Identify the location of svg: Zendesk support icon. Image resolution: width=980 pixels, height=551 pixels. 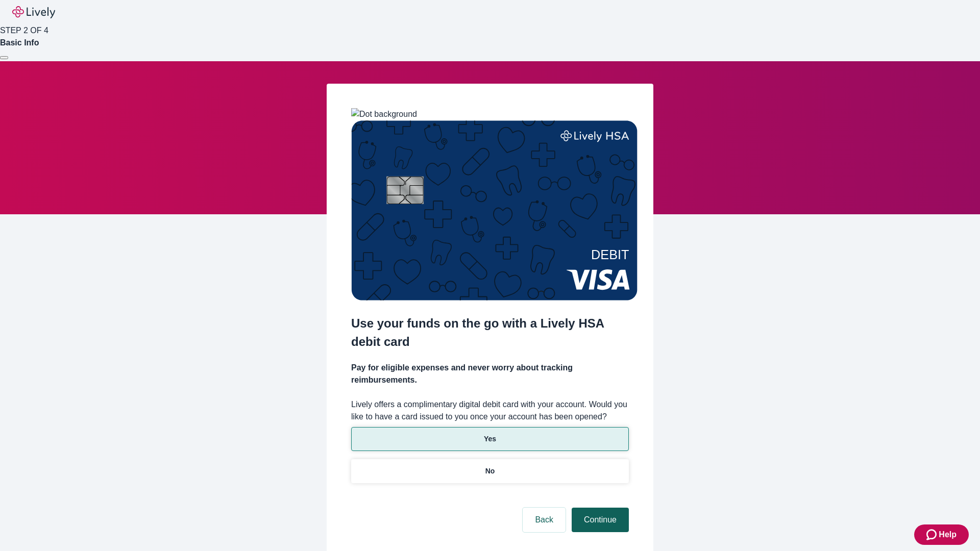
(933, 535).